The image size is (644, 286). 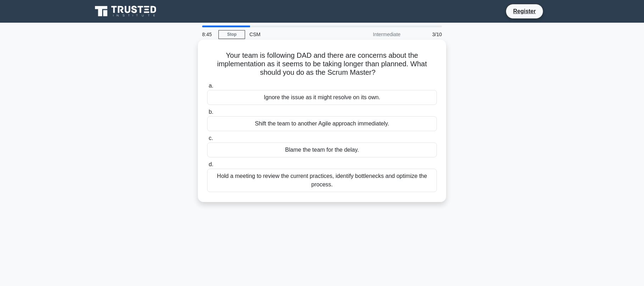 I want to click on a: Register, so click(x=524, y=11).